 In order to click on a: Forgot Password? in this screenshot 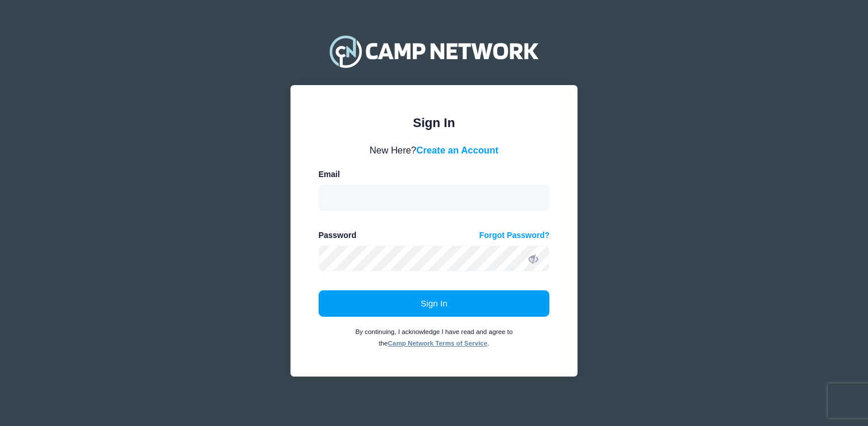, I will do `click(514, 235)`.